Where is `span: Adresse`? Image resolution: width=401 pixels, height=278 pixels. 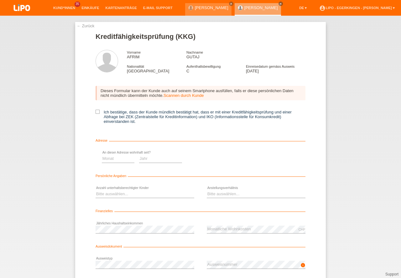 span: Adresse is located at coordinates (102, 140).